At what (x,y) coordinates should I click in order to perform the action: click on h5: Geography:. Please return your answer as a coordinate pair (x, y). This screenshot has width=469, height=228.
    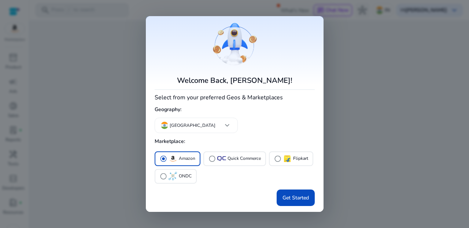
    Looking at the image, I should click on (234, 109).